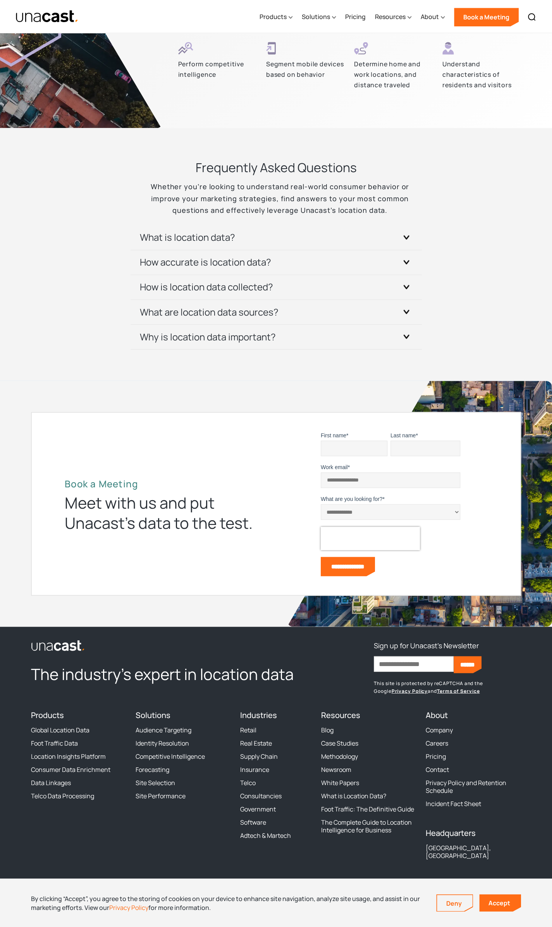 This screenshot has height=927, width=552. Describe the element at coordinates (171, 674) in the screenshot. I see `h2: The industry’s expert in location data` at that location.